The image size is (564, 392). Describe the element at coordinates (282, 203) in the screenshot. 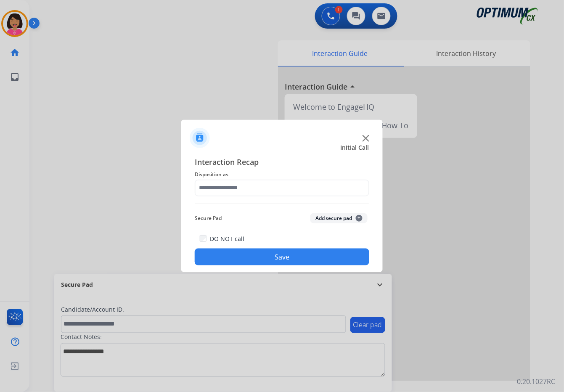

I see `img: contact-recap-line.svg` at that location.